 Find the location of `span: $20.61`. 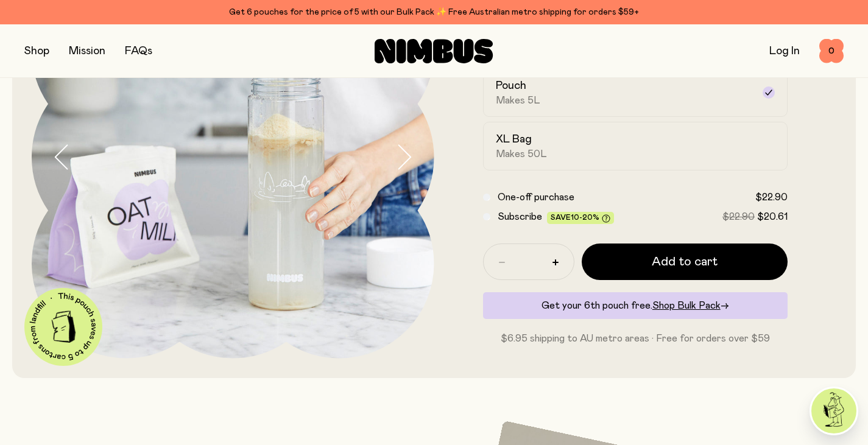

span: $20.61 is located at coordinates (773, 217).